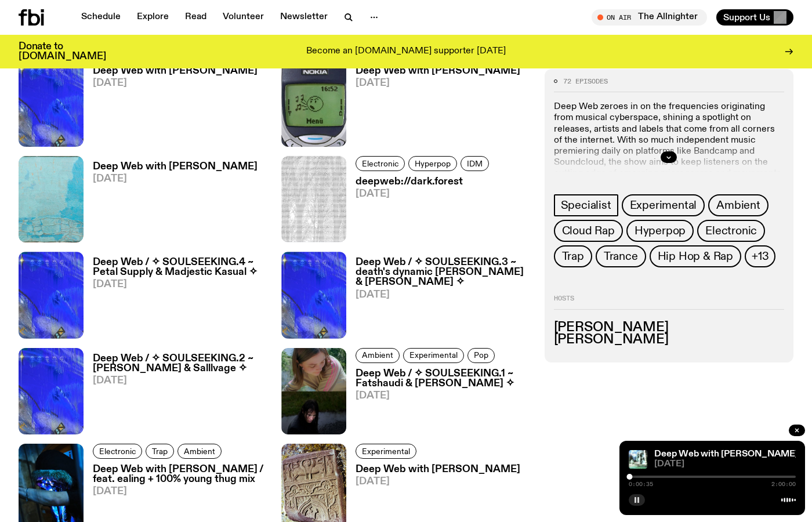 The image size is (812, 522). What do you see at coordinates (474, 163) in the screenshot?
I see `span: IDM` at bounding box center [474, 163].